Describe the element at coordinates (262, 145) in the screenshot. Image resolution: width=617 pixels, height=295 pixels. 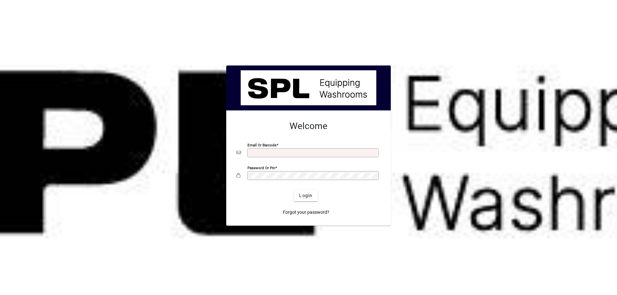
I see `mat-label: Email or Barcode` at that location.